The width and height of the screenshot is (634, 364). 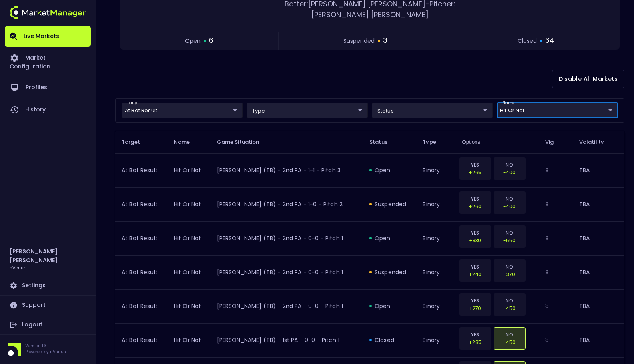 I want to click on span: 6, so click(x=211, y=41).